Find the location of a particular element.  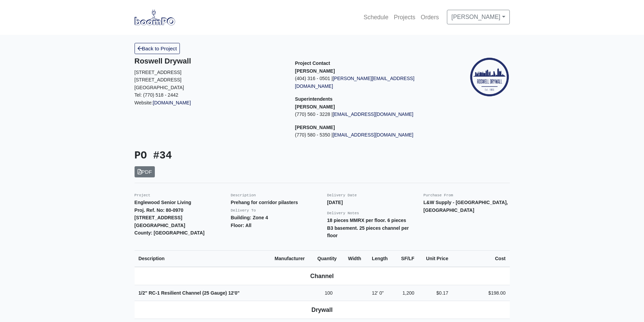

td: 1,200 is located at coordinates (406, 293).